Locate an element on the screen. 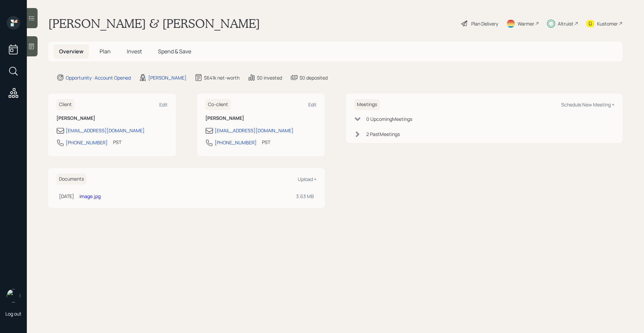 The width and height of the screenshot is (644, 333). div: Log out is located at coordinates (13, 313).